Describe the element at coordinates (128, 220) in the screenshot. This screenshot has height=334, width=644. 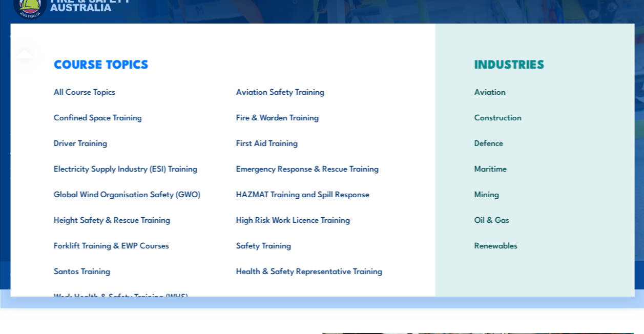
I see `a: Height Safety & Rescue Training` at that location.